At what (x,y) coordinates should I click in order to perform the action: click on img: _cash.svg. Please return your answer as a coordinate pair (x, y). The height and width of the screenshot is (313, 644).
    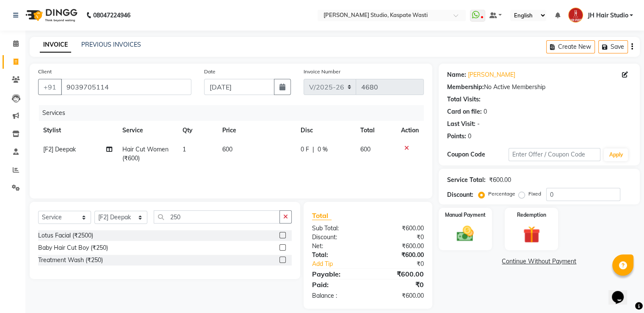
    Looking at the image, I should click on (465, 234).